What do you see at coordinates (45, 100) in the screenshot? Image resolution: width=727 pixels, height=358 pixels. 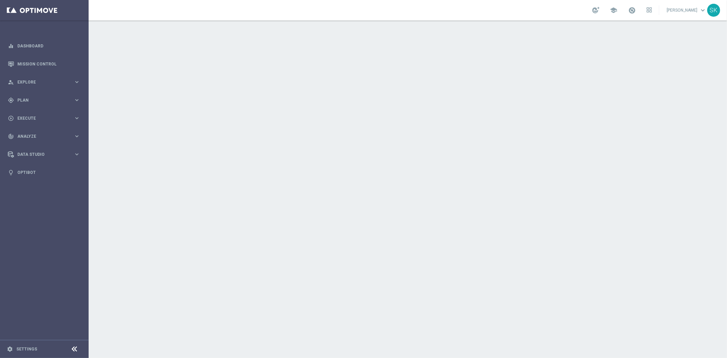 I see `span: Plan` at bounding box center [45, 100].